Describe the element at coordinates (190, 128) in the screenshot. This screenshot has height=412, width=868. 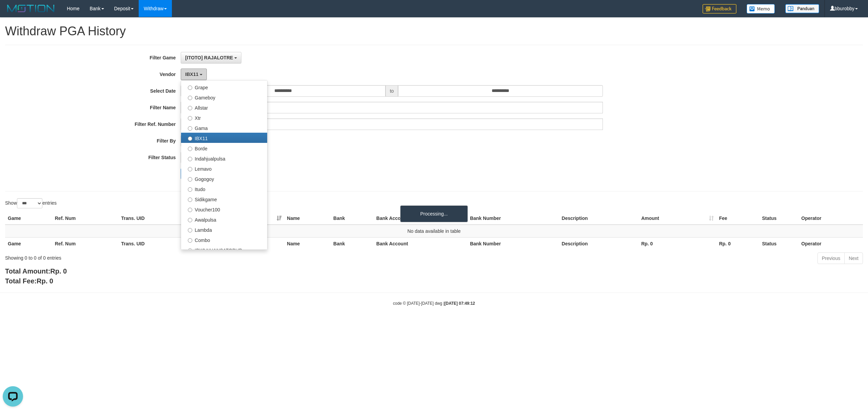
I see `input: Gama` at that location.